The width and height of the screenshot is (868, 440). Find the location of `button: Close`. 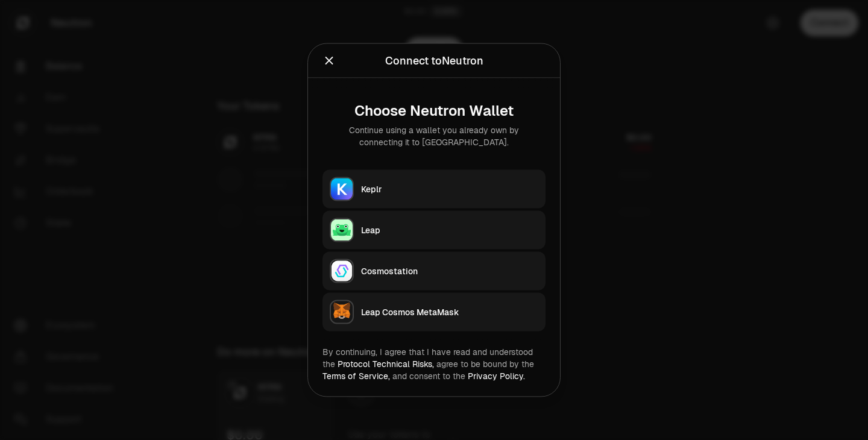

button: Close is located at coordinates (329, 61).